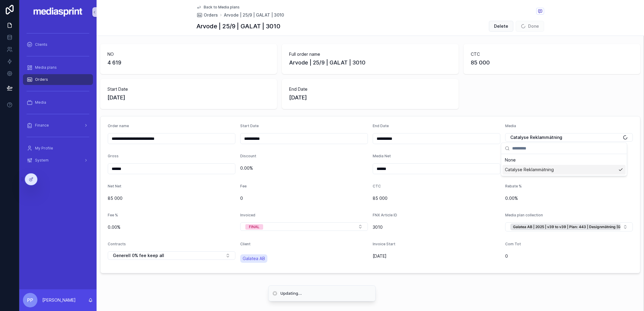 The width and height of the screenshot is (644, 311). What do you see at coordinates (58, 125) in the screenshot?
I see `a: Finance` at bounding box center [58, 125].